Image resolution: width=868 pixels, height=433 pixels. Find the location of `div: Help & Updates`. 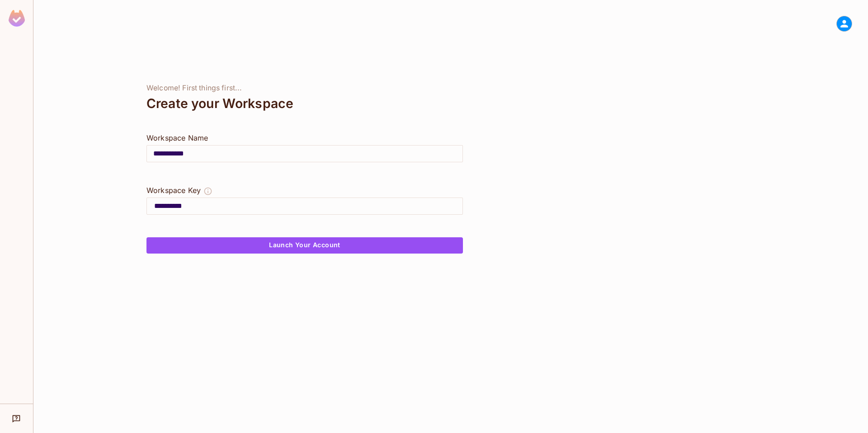

div: Help & Updates is located at coordinates (16, 419).